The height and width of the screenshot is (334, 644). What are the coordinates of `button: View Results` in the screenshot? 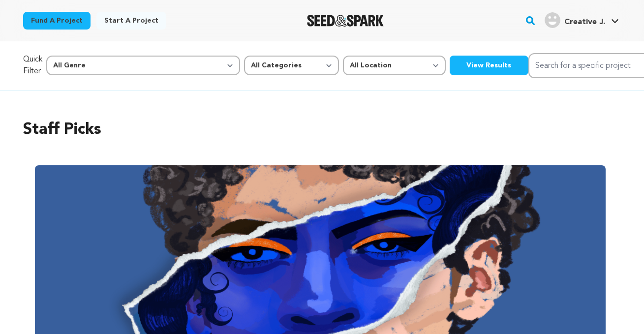 It's located at (489, 65).